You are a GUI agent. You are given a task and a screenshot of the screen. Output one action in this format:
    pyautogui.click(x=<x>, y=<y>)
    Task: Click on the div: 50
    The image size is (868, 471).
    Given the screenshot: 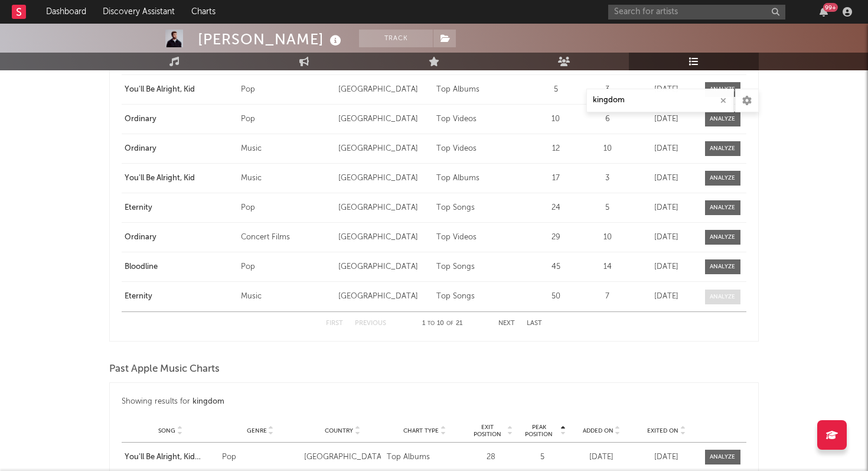 What is the action you would take?
    pyautogui.click(x=556, y=296)
    